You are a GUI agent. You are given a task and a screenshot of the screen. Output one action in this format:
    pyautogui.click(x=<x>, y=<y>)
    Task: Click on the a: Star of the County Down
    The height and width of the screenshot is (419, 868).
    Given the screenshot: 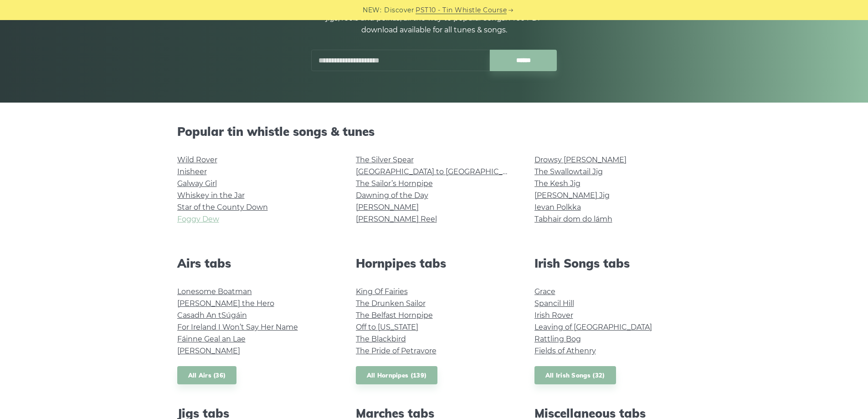 What is the action you would take?
    pyautogui.click(x=222, y=207)
    